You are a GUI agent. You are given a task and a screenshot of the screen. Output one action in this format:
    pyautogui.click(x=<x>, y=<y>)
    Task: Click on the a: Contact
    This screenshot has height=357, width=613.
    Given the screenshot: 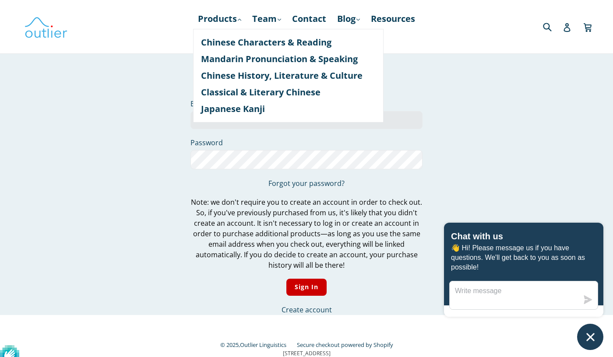 What is the action you would take?
    pyautogui.click(x=309, y=19)
    